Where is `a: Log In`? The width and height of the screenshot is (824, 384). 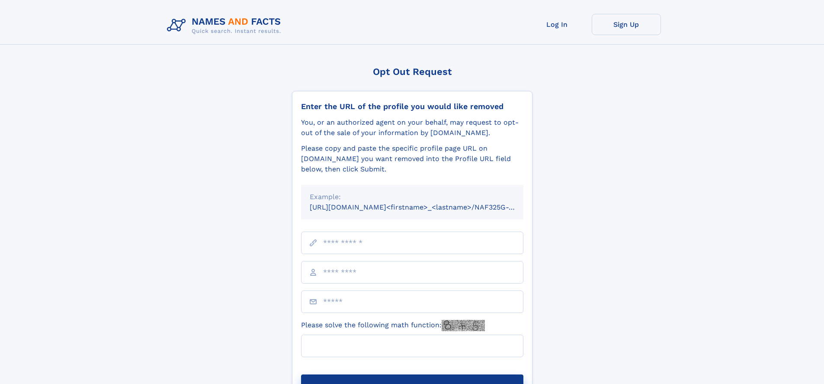
a: Log In is located at coordinates (557, 24).